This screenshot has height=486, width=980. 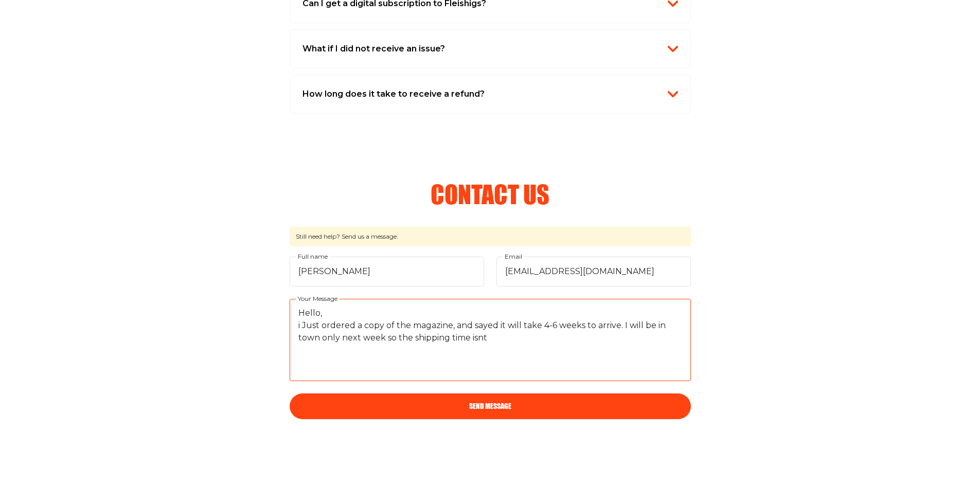 What do you see at coordinates (490, 49) in the screenshot?
I see `button: What if I did not receive an issue?down arrow` at bounding box center [490, 49].